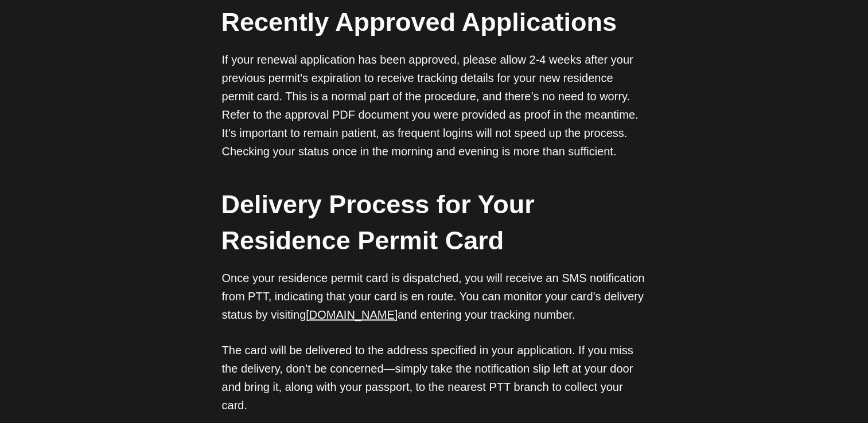  I want to click on h2: Delivery Process for Your Residence Permit Card, so click(433, 222).